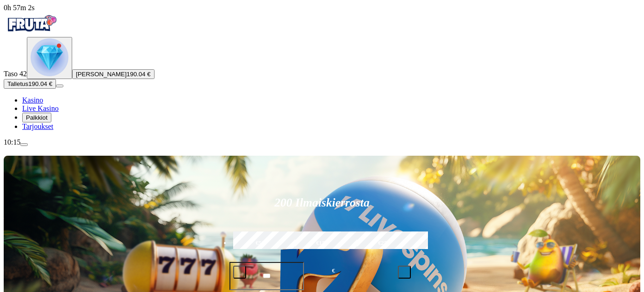 The image size is (644, 292). What do you see at coordinates (49, 58) in the screenshot?
I see `button: level unlocked` at bounding box center [49, 58].